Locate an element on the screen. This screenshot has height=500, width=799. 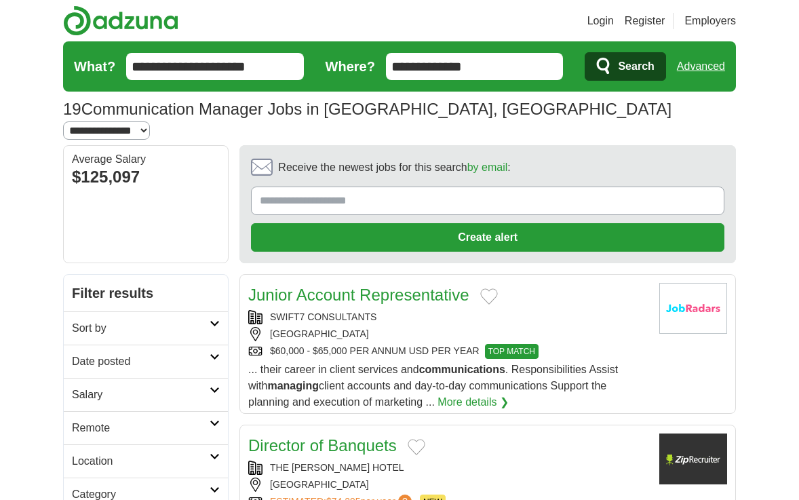
strong: managing is located at coordinates (293, 385).